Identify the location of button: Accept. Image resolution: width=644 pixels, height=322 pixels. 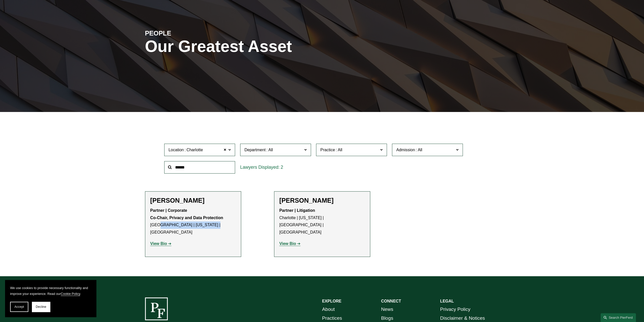
(19, 307).